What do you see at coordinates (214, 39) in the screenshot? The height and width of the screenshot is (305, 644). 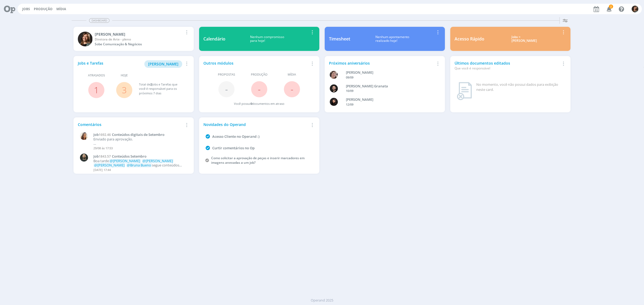 I see `div: Calendário` at bounding box center [214, 39].